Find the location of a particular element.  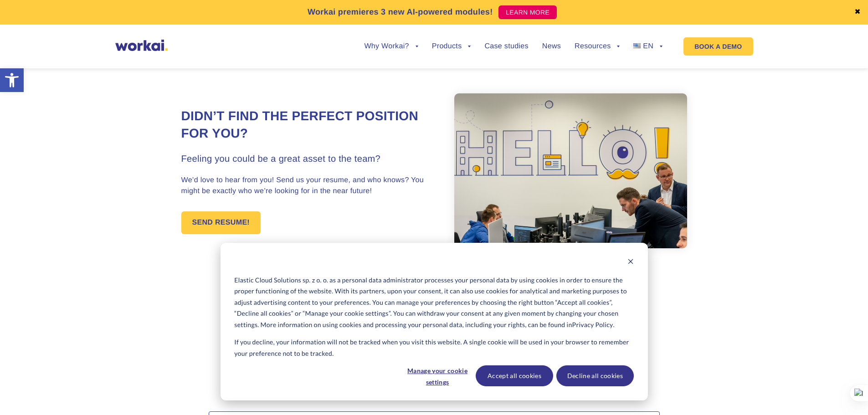

a: BOOK A DEMO is located at coordinates (718, 47).